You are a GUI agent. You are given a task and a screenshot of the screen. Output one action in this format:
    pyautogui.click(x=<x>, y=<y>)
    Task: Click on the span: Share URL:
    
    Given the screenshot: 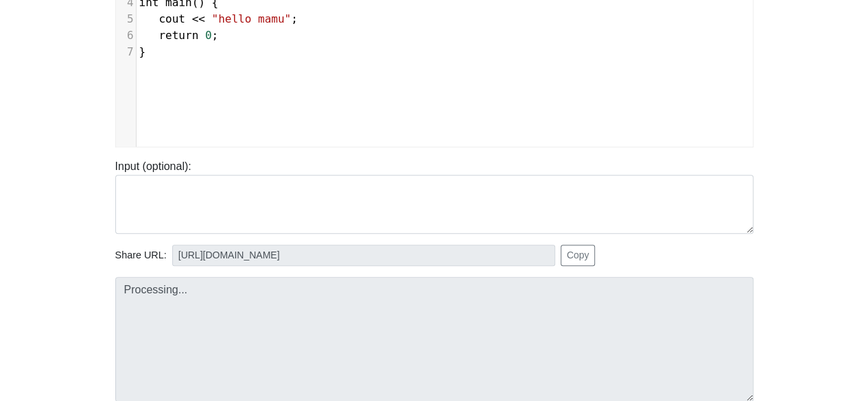 What is the action you would take?
    pyautogui.click(x=141, y=256)
    